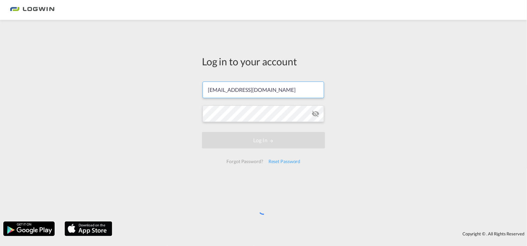  Describe the element at coordinates (29, 228) in the screenshot. I see `img: google.png` at that location.